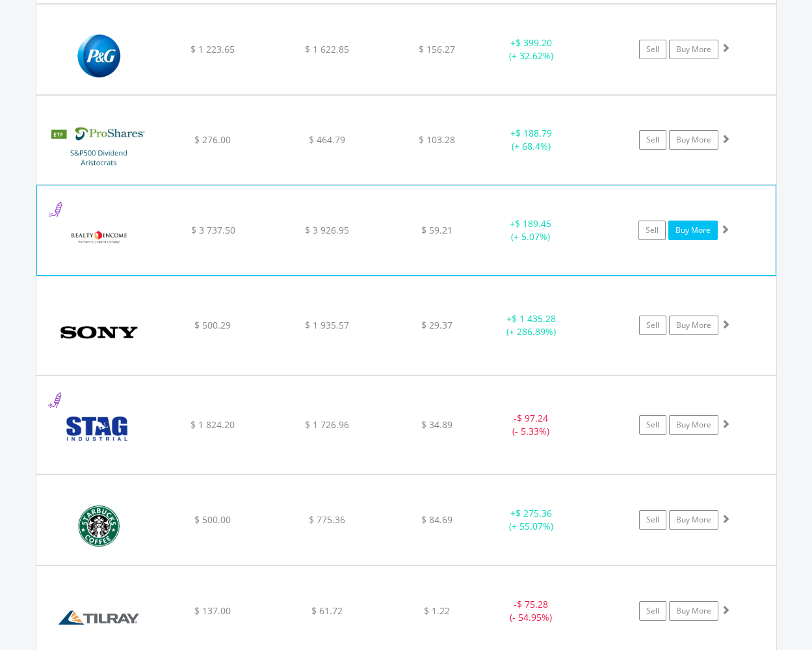 This screenshot has width=812, height=650. What do you see at coordinates (213, 519) in the screenshot?
I see `span: $ 500.00` at bounding box center [213, 519].